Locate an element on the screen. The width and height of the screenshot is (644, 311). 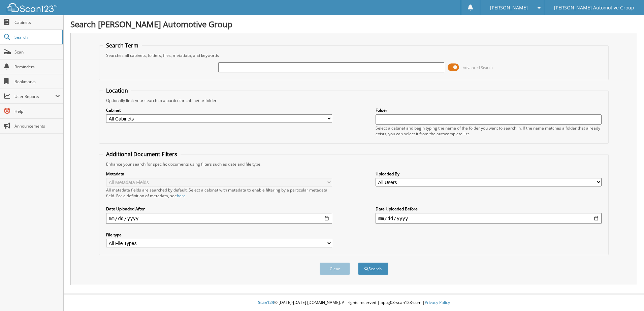
label: File type is located at coordinates (219, 235).